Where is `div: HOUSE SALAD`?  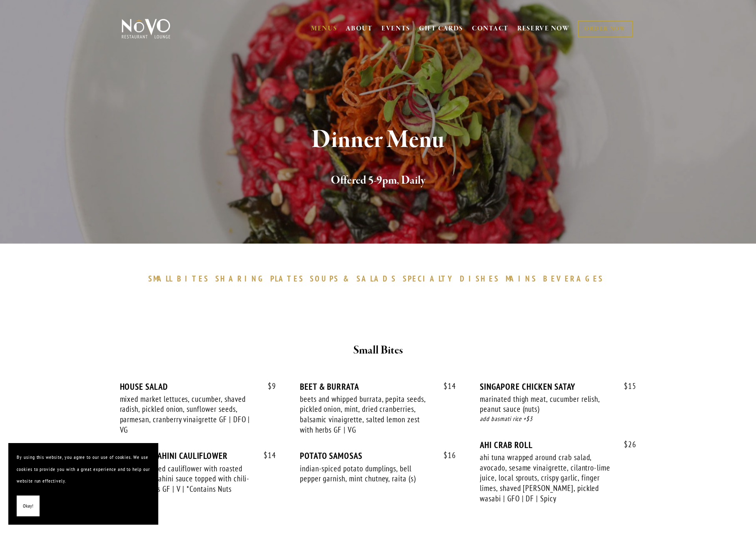 div: HOUSE SALAD is located at coordinates (198, 387).